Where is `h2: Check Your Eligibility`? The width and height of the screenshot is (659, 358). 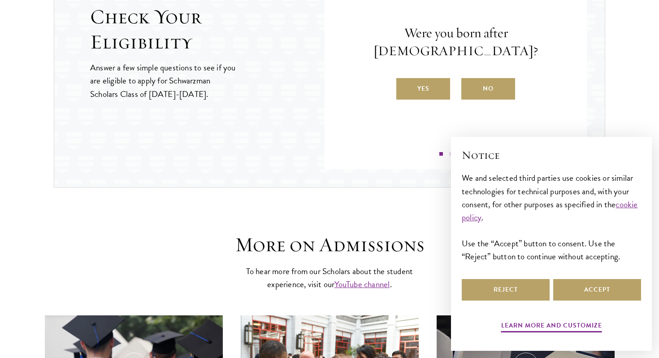
h2: Check Your Eligibility is located at coordinates (207, 30).